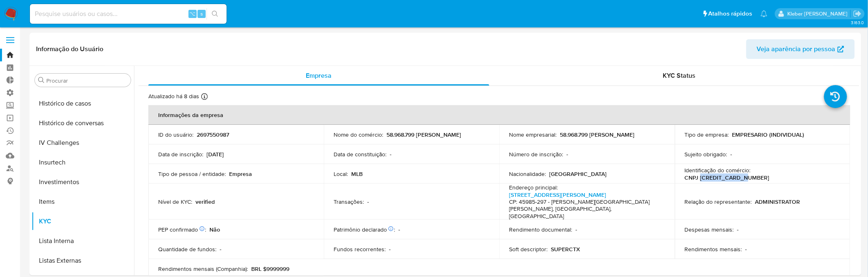 The image size is (868, 277). What do you see at coordinates (533, 135) in the screenshot?
I see `p: Nome empresarial :` at bounding box center [533, 135].